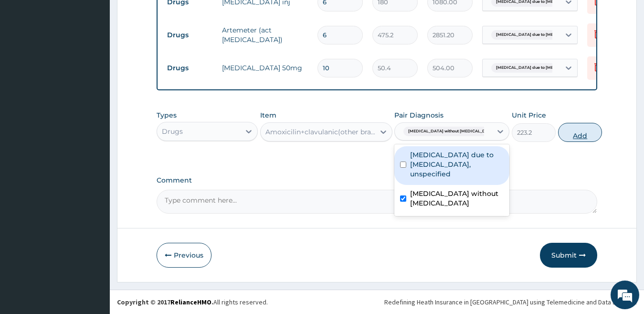  Describe the element at coordinates (105, 60) in the screenshot. I see `div: Chat with us now` at that location.